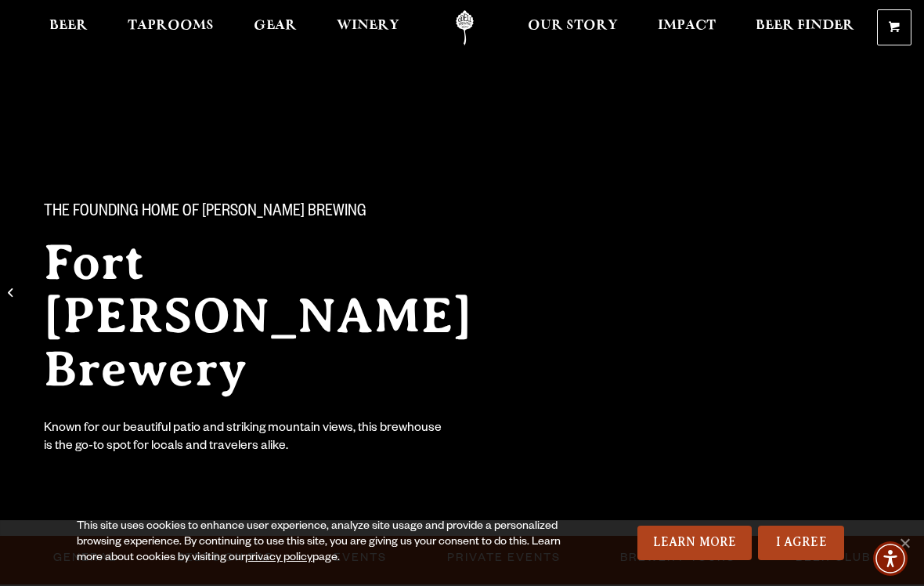 Image resolution: width=924 pixels, height=586 pixels. Describe the element at coordinates (279, 558) in the screenshot. I see `a: privacy policy` at that location.